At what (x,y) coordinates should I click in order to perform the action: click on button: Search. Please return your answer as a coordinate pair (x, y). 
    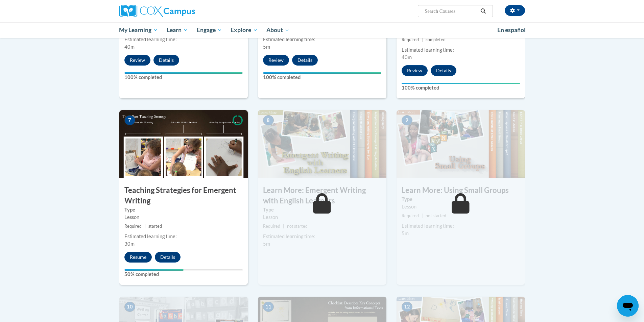
    Looking at the image, I should click on (483, 11).